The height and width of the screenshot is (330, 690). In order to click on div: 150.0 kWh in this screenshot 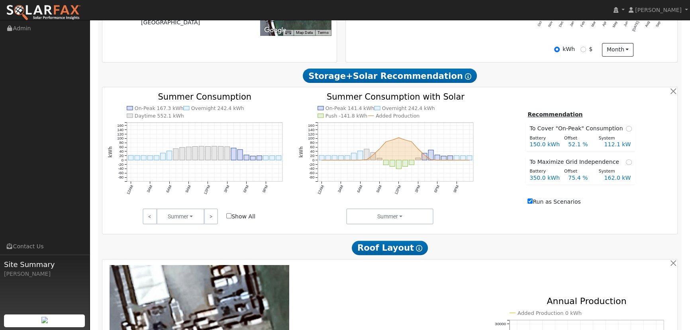, I will do `click(544, 144)`.